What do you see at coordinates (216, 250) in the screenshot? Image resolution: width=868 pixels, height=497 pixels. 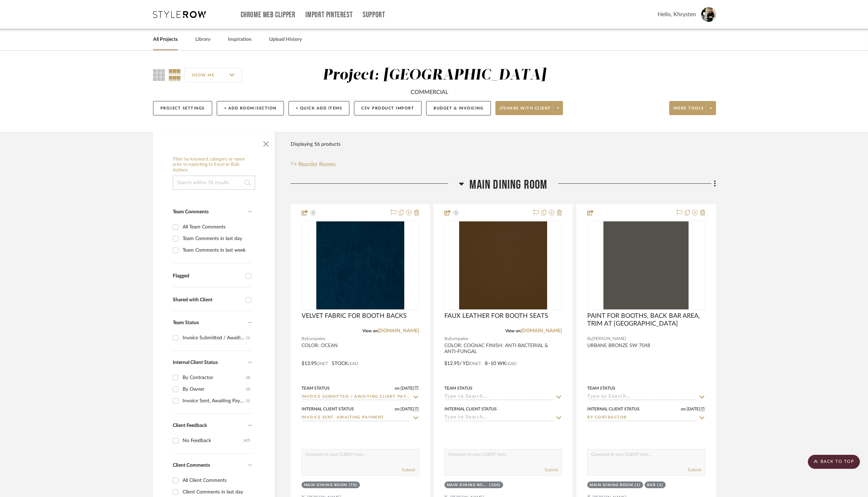 I see `div: Team Comments in last week` at bounding box center [216, 250].